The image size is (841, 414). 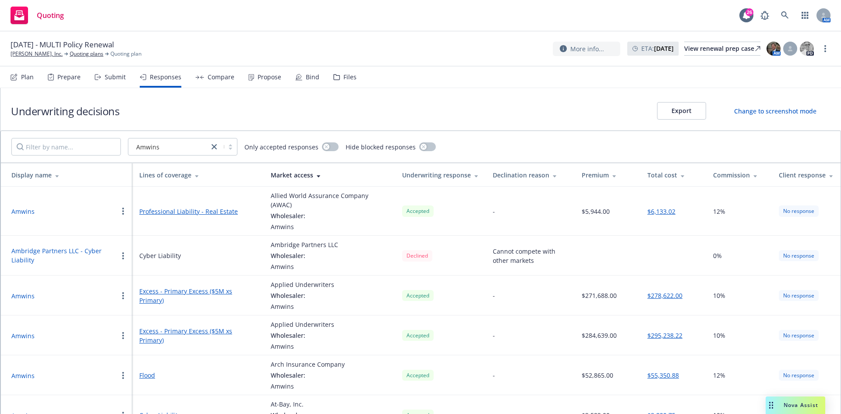 I want to click on span: Declined, so click(x=417, y=255).